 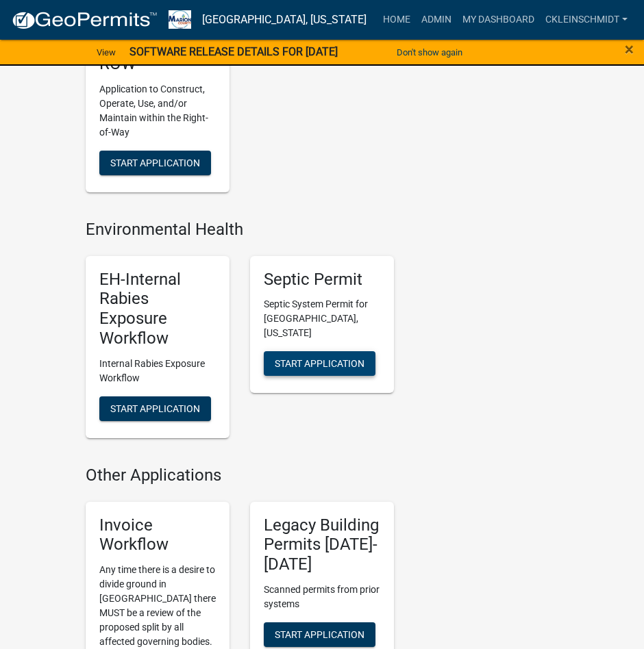 What do you see at coordinates (106, 52) in the screenshot?
I see `a: View` at bounding box center [106, 52].